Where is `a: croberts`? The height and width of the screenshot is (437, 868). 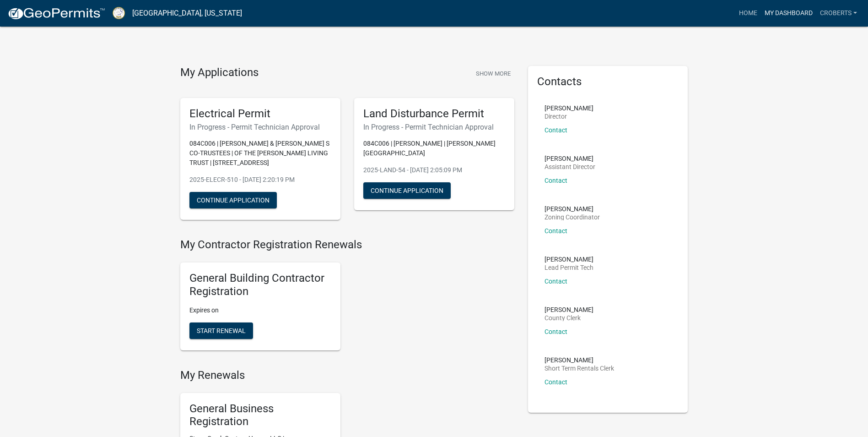
a: croberts is located at coordinates (838, 13).